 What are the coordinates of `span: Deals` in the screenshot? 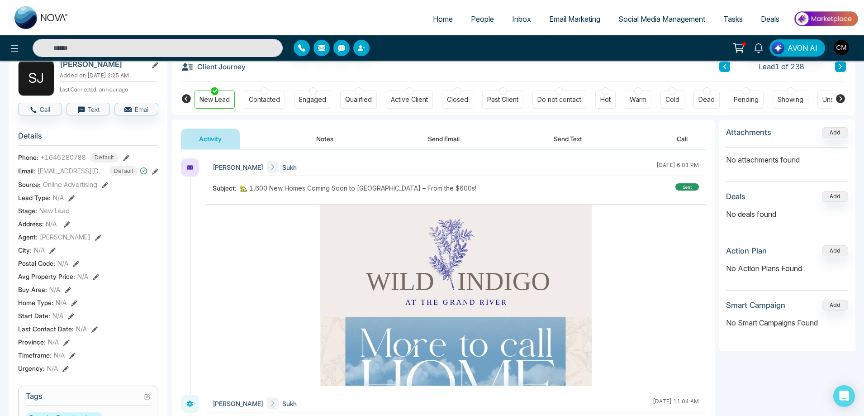 It's located at (770, 19).